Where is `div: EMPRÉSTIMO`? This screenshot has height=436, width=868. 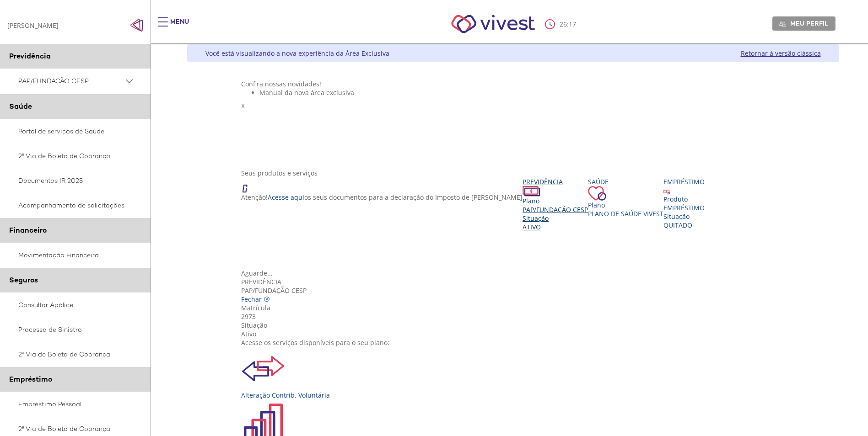
div: EMPRÉSTIMO is located at coordinates (684, 207).